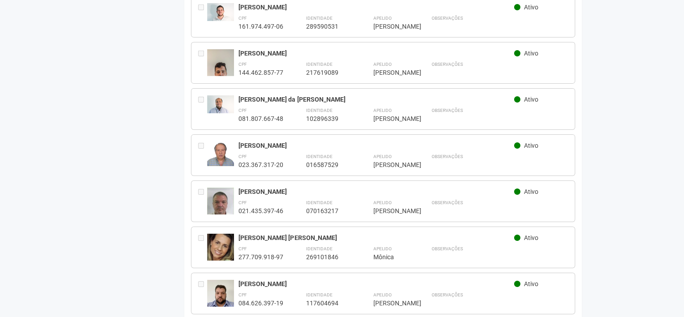  I want to click on div: 289590531, so click(328, 26).